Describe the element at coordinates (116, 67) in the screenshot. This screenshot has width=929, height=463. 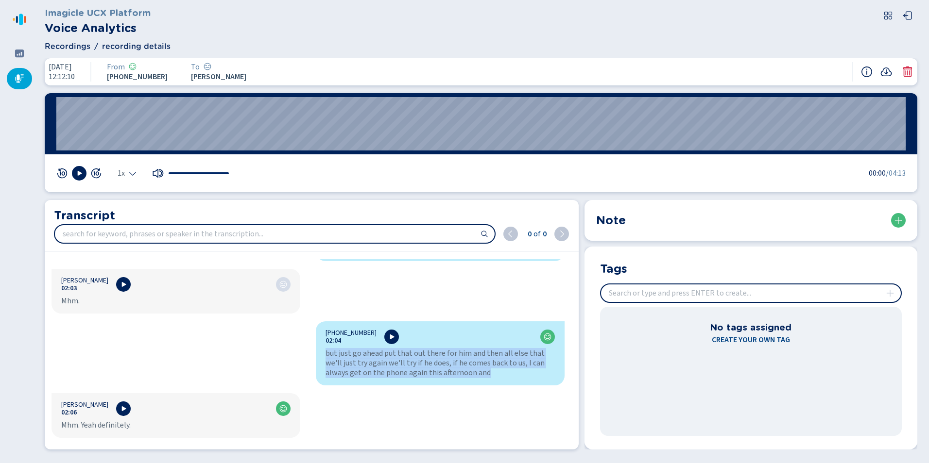
I see `span: From` at that location.